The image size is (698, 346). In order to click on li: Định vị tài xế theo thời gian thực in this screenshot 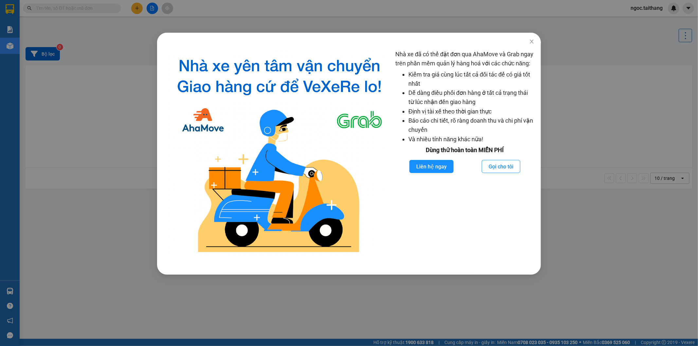, I will do `click(472, 112)`.